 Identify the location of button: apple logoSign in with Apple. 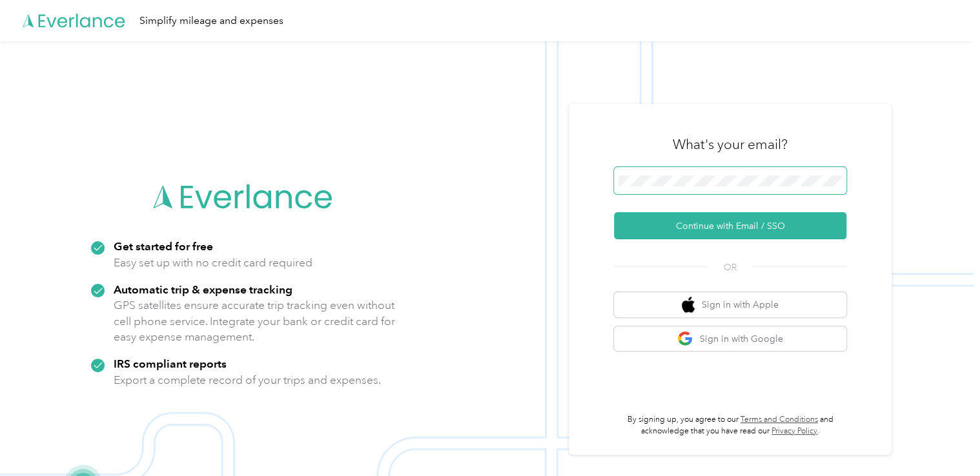
(730, 305).